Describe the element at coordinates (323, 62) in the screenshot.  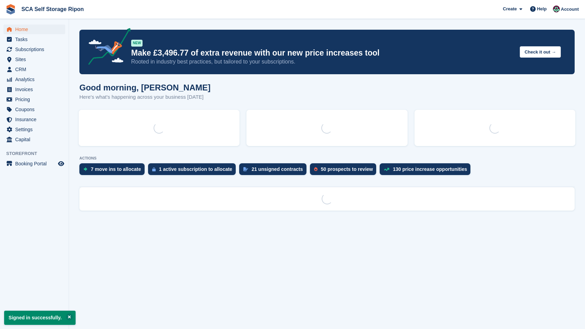
I see `p: Rooted in industry best practices, but tailored to your subscriptions.` at that location.